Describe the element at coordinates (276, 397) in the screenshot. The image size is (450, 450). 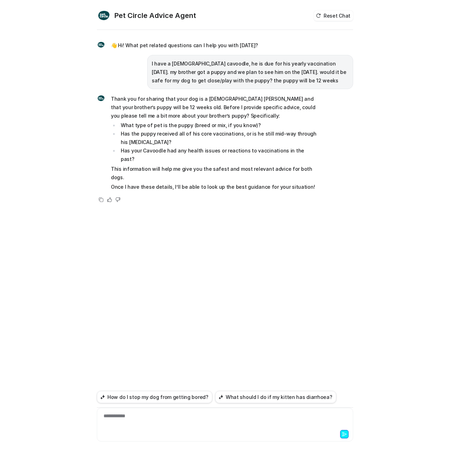
I see `button: What should I do if my kitten has diarrhoea?` at that location.